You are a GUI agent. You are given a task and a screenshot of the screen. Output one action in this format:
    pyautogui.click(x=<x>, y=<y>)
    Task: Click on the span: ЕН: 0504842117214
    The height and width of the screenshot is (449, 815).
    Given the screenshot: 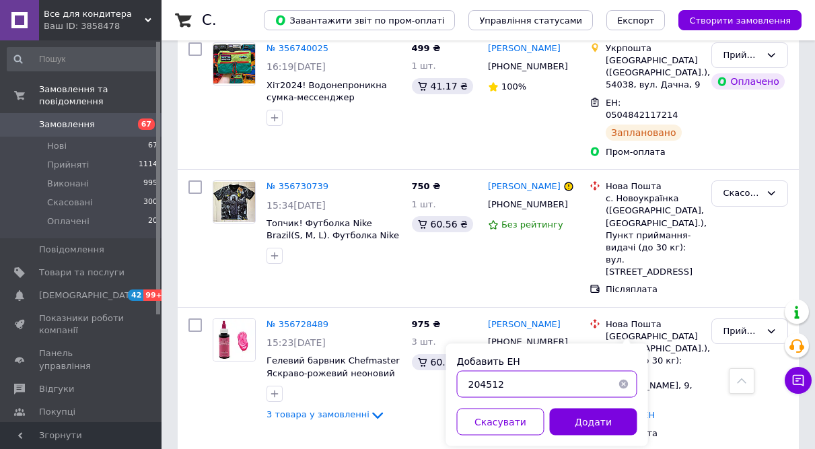 What is the action you would take?
    pyautogui.click(x=642, y=109)
    